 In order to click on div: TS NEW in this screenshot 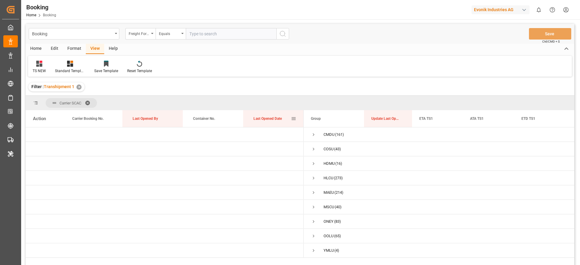, I will do `click(39, 71)`.